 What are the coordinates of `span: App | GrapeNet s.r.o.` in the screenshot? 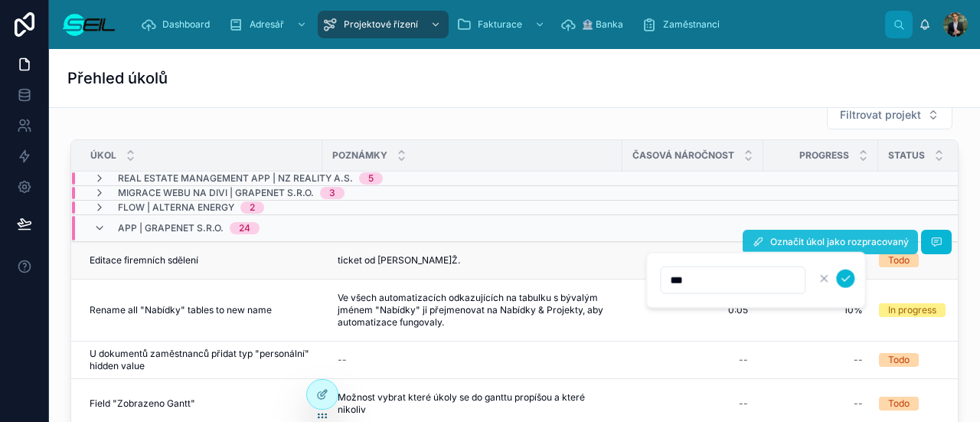 It's located at (171, 228).